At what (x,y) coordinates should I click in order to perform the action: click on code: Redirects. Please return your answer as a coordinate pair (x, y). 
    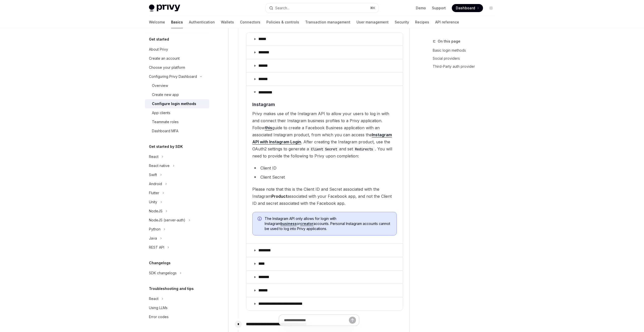
    Looking at the image, I should click on (364, 149).